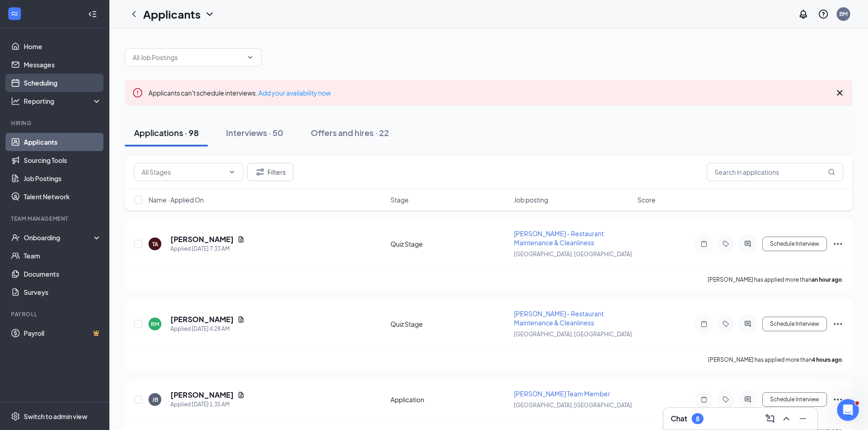 The image size is (868, 430). I want to click on svg: WorkstreamLogo, so click(15, 14).